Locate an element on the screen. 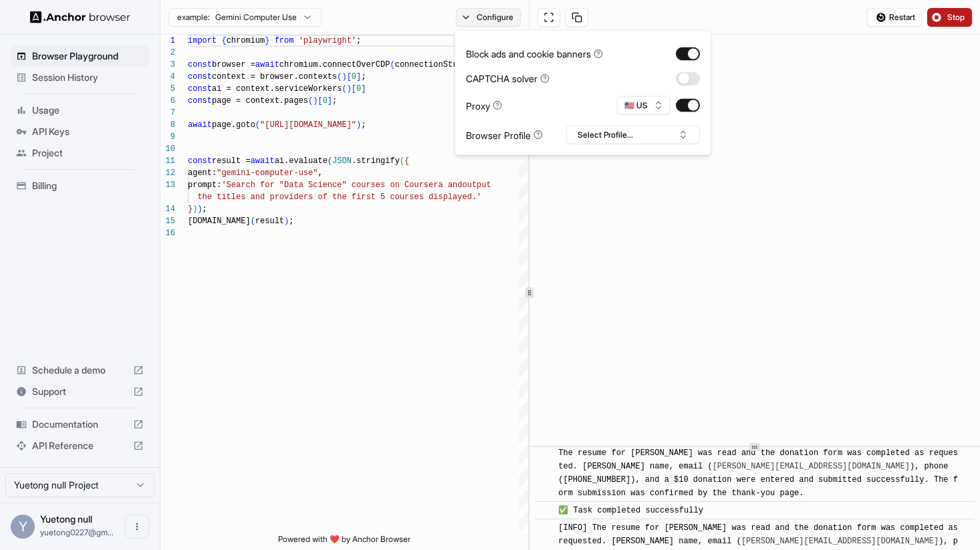  div: 3 is located at coordinates (168, 65).